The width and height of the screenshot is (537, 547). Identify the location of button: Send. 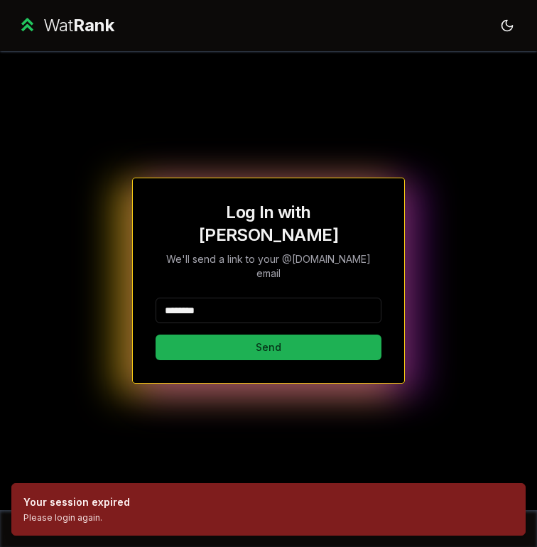
(268, 347).